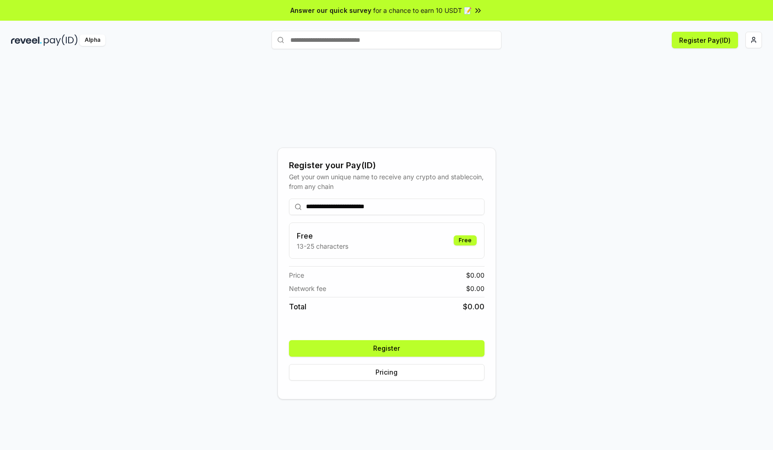  Describe the element at coordinates (296, 275) in the screenshot. I see `span: Price` at that location.